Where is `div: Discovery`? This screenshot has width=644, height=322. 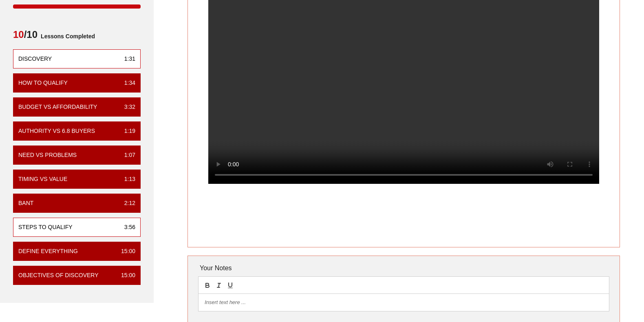
div: Discovery is located at coordinates (35, 59).